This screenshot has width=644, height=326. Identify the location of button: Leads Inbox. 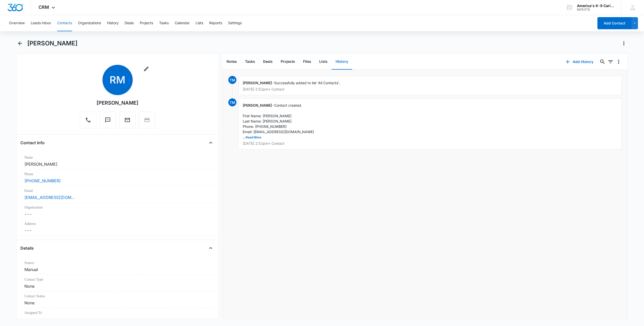
(41, 23).